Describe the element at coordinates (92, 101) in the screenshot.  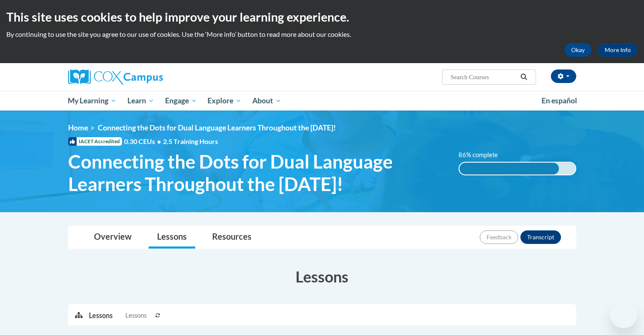
I see `span: My Learning` at that location.